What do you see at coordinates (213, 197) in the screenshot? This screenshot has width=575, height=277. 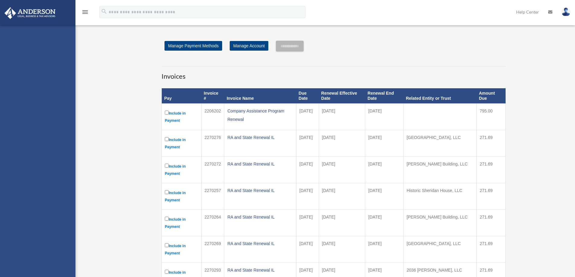 I see `td: 2270257` at bounding box center [213, 197].